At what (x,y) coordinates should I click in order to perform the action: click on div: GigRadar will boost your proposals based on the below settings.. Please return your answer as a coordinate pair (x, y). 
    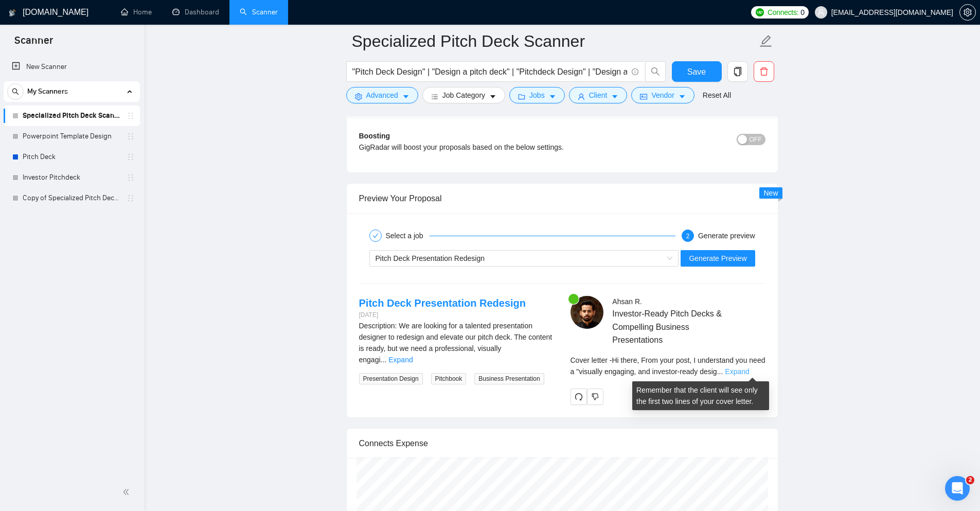
    Looking at the image, I should click on (512, 148).